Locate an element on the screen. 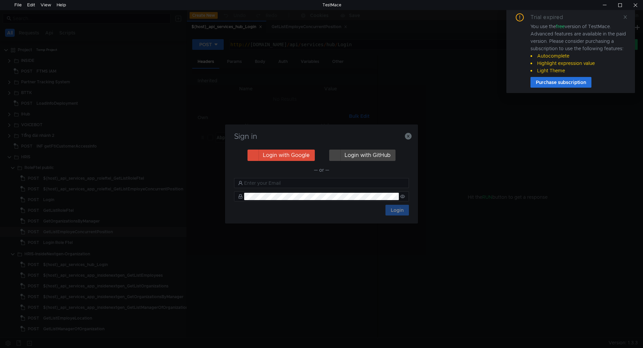  div: Trial expired is located at coordinates (551, 17).